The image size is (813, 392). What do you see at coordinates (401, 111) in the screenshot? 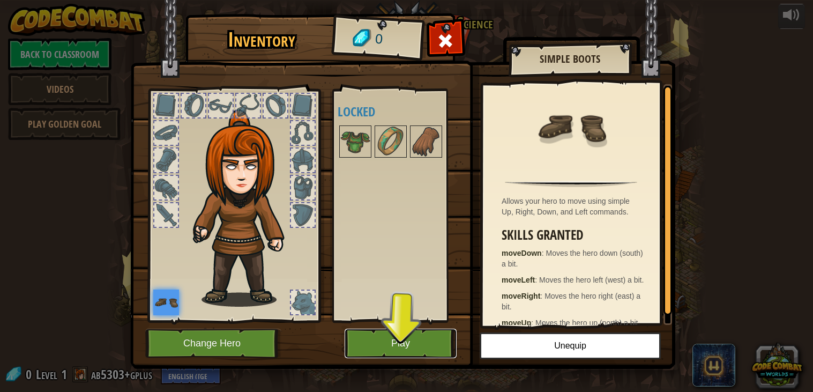
I see `h4: Locked` at bounding box center [401, 111].